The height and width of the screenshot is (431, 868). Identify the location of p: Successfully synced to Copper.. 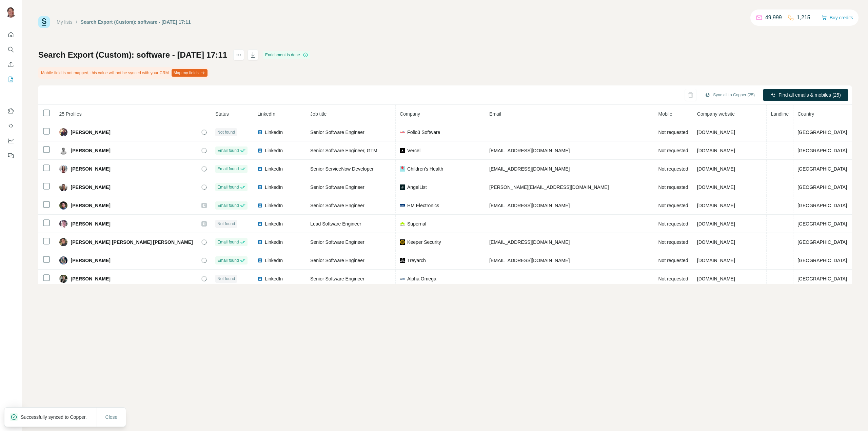
(56, 417).